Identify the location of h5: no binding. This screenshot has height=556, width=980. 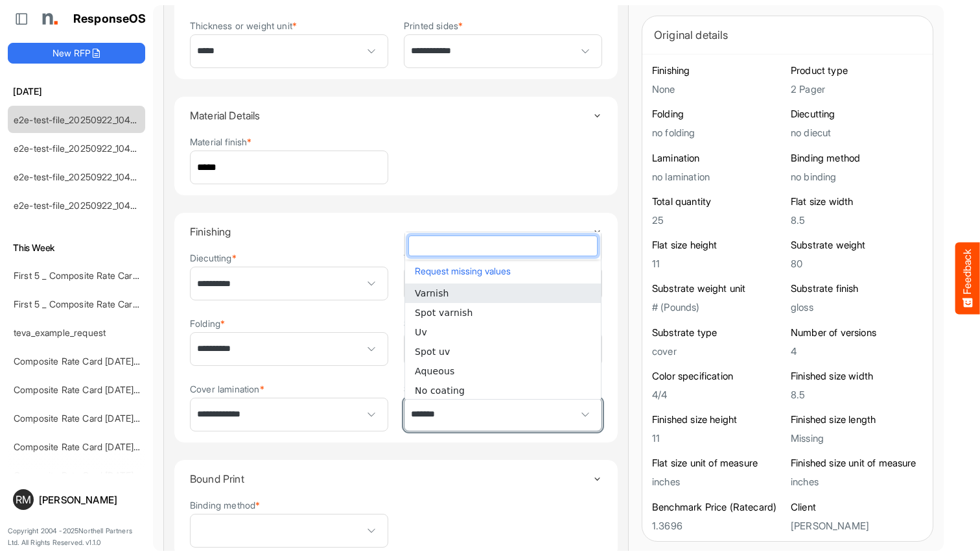
(857, 176).